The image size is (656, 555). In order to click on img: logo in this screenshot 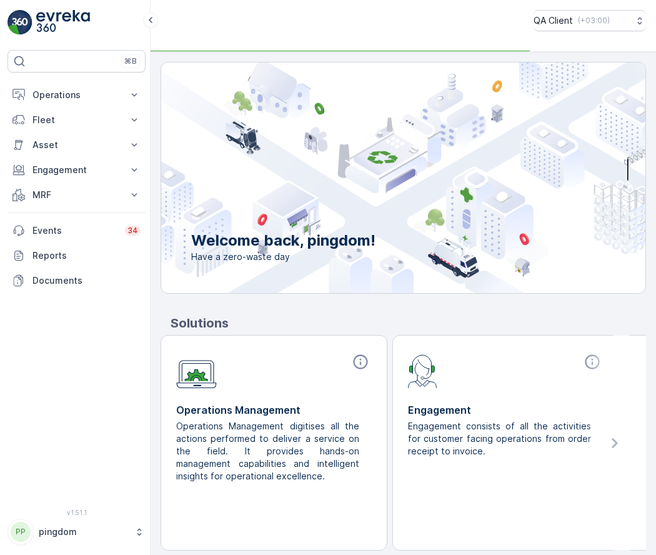, I will do `click(20, 22)`.